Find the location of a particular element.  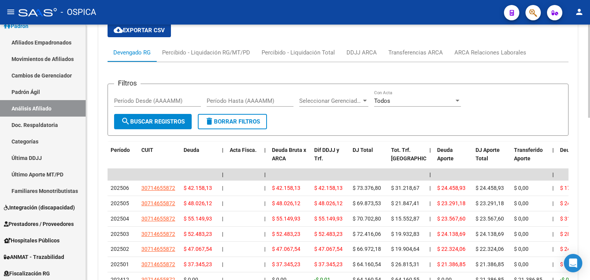

span: 202504 is located at coordinates (120, 219).